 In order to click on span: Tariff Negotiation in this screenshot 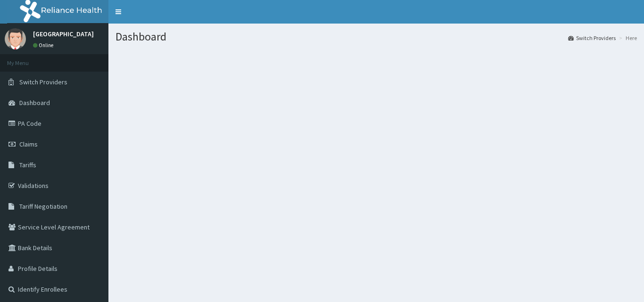, I will do `click(43, 206)`.